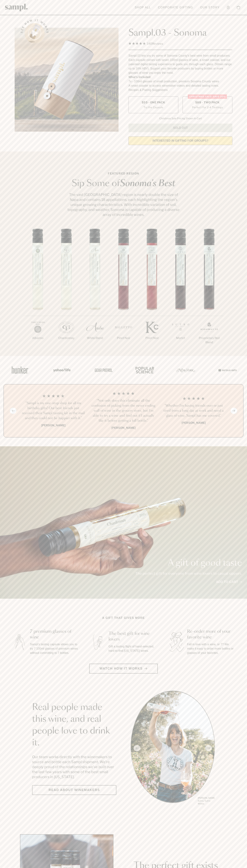  What do you see at coordinates (234, 411) in the screenshot?
I see `button: Next slide` at bounding box center [234, 411].